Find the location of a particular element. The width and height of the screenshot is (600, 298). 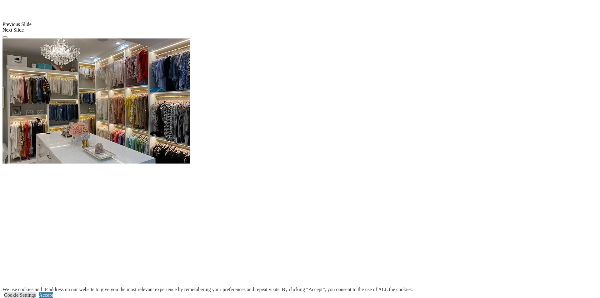

div: We use cookies and IP address on our website to give you the most relevant experience by remember... is located at coordinates (207, 289).